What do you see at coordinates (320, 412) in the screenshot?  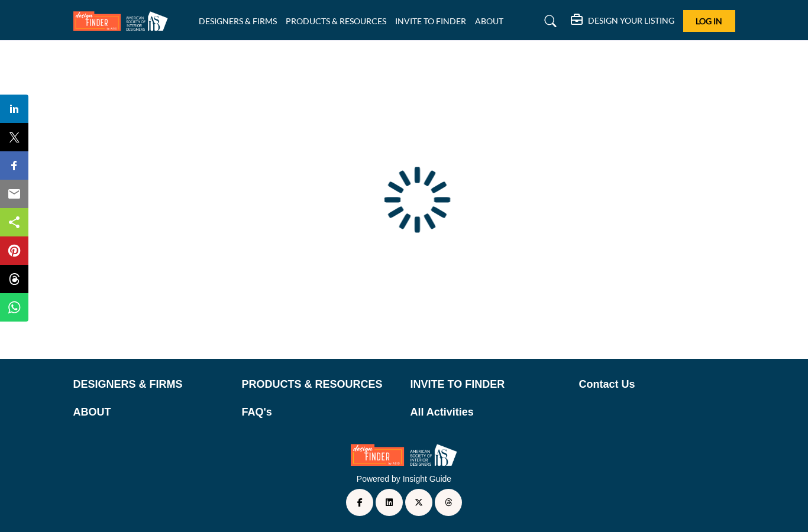 I see `p: FAQ's` at bounding box center [320, 412].